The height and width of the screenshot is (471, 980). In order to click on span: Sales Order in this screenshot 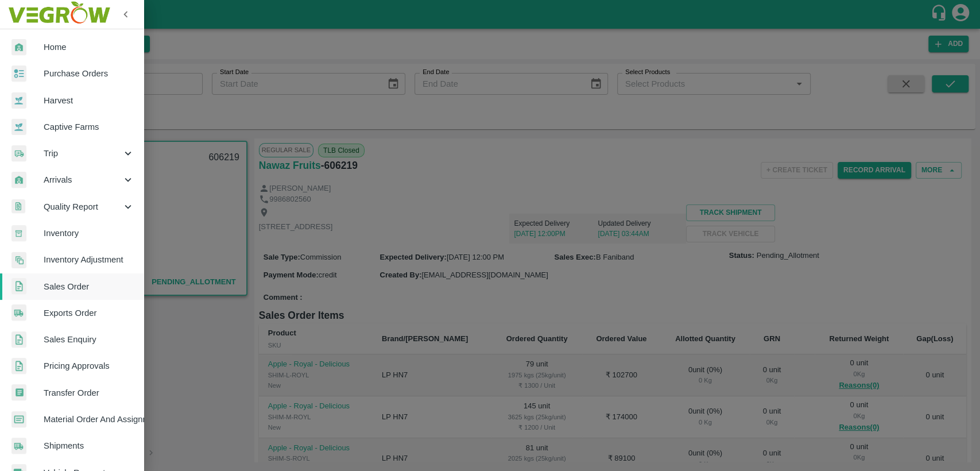, I will do `click(89, 286)`.